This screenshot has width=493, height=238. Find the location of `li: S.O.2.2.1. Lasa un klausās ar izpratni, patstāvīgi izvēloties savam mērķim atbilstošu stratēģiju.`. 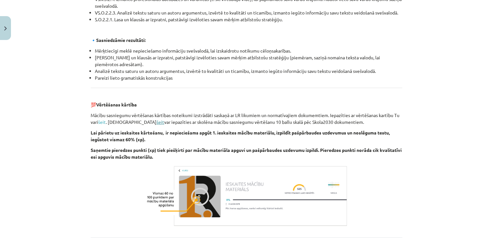

li: S.O.2.2.1. Lasa un klausās ar izpratni, patstāvīgi izvēloties savam mērķim atbilstošu stratēģiju. is located at coordinates (248, 19).